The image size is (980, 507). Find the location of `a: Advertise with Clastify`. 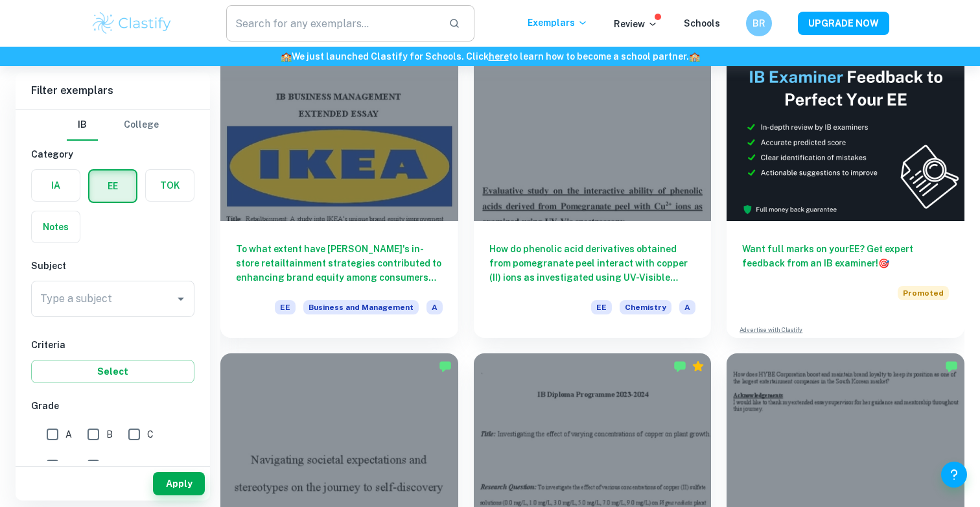

a: Advertise with Clastify is located at coordinates (771, 330).